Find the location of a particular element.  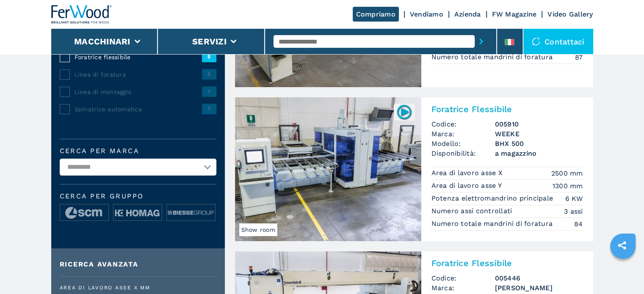

button: Macchinari is located at coordinates (102, 42).